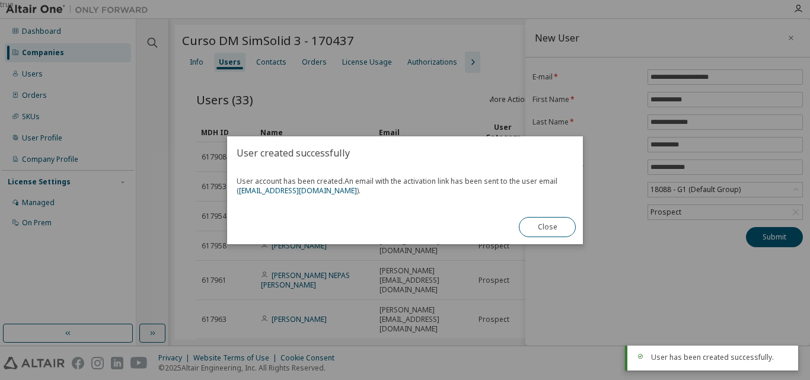 This screenshot has height=380, width=810. Describe the element at coordinates (547, 227) in the screenshot. I see `button: Close` at that location.